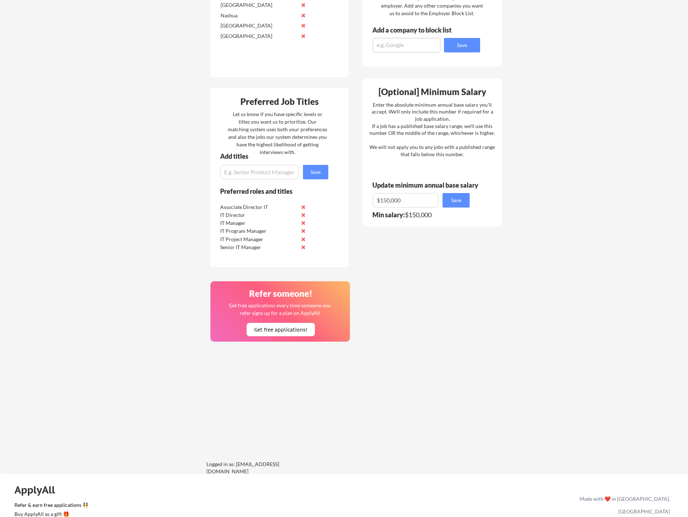  Describe the element at coordinates (221, 506) in the screenshot. I see `a: Refer & earn free applications 👯‍♀️` at that location.